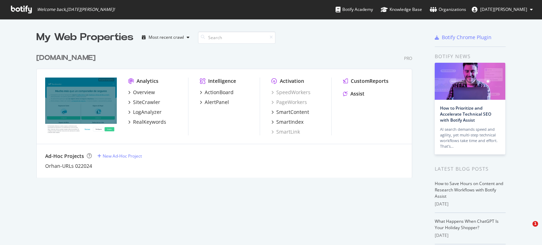 This screenshot has width=542, height=245. Describe the element at coordinates (463, 37) in the screenshot. I see `a: Botify Chrome Plugin` at that location.